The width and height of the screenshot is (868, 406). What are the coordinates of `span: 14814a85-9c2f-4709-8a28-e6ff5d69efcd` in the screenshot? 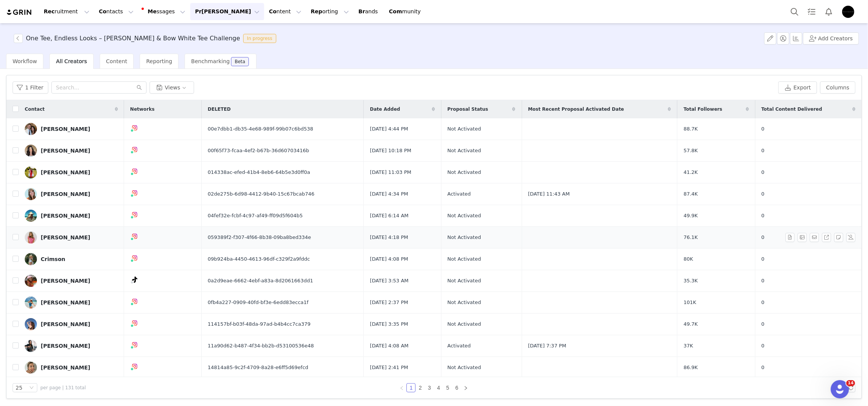 It's located at (258, 367).